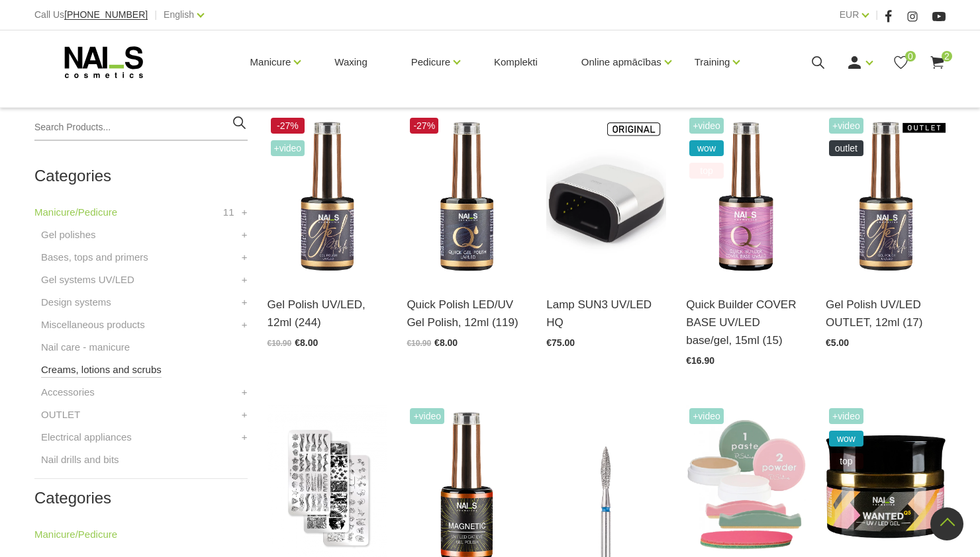 This screenshot has width=980, height=557. I want to click on span: 11, so click(228, 212).